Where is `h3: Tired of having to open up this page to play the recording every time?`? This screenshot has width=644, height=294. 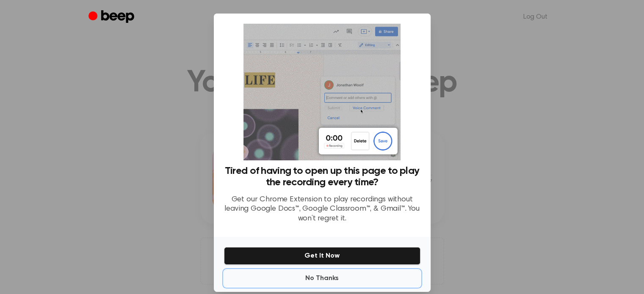
h3: Tired of having to open up this page to play the recording every time? is located at coordinates (322, 177).